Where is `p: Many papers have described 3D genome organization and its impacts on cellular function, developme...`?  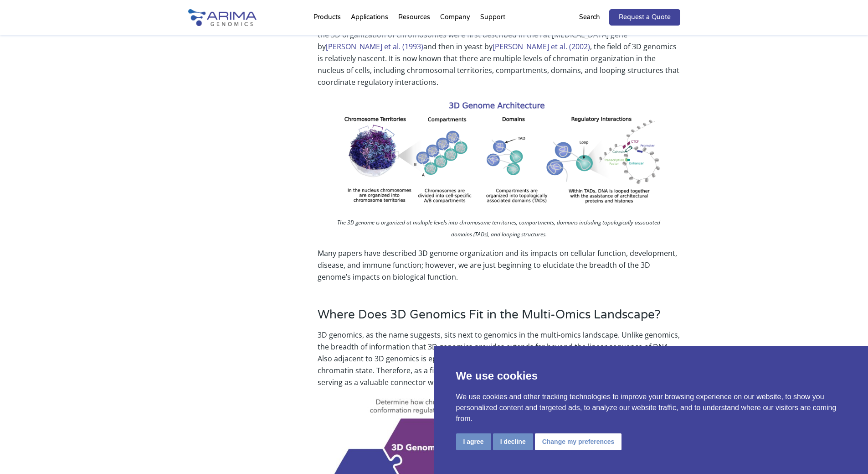
p: Many papers have described 3D genome organization and its impacts on cellular function, developme... is located at coordinates (498, 265).